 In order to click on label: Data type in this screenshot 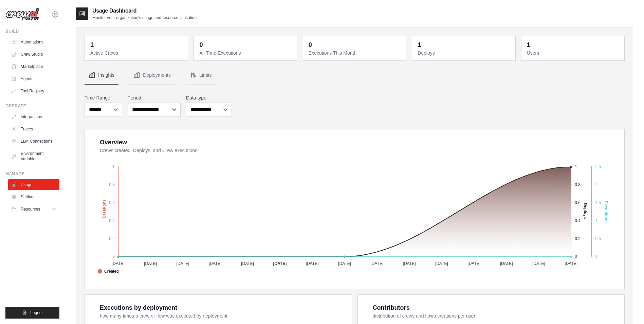, I will do `click(209, 98)`.